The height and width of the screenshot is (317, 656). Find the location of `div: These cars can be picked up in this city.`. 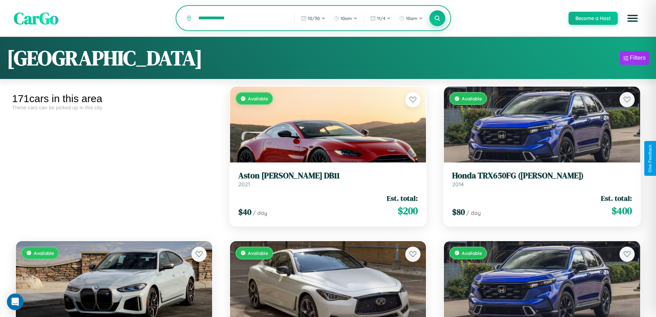

div: These cars can be picked up in this city. is located at coordinates (114, 107).